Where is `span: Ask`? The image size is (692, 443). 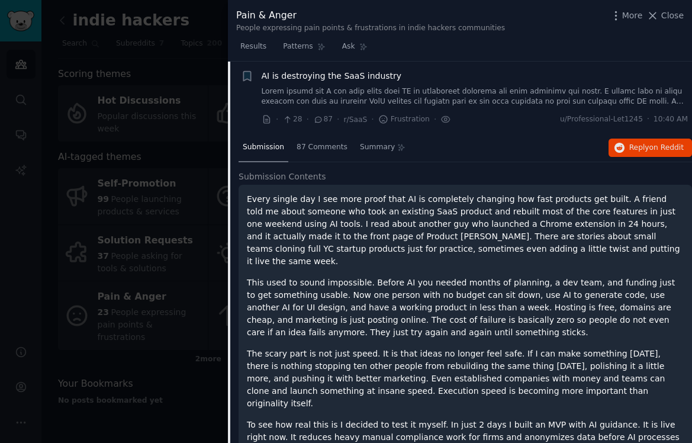
span: Ask is located at coordinates (349, 47).